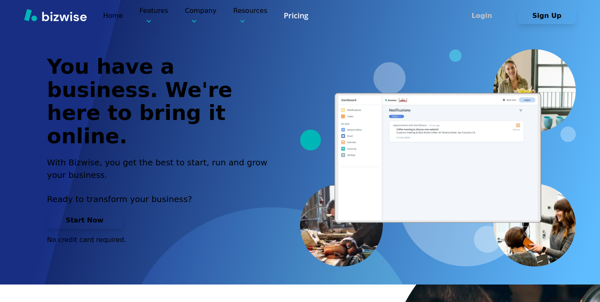 The image size is (600, 302). What do you see at coordinates (485, 15) in the screenshot?
I see `a: Login` at bounding box center [485, 15].